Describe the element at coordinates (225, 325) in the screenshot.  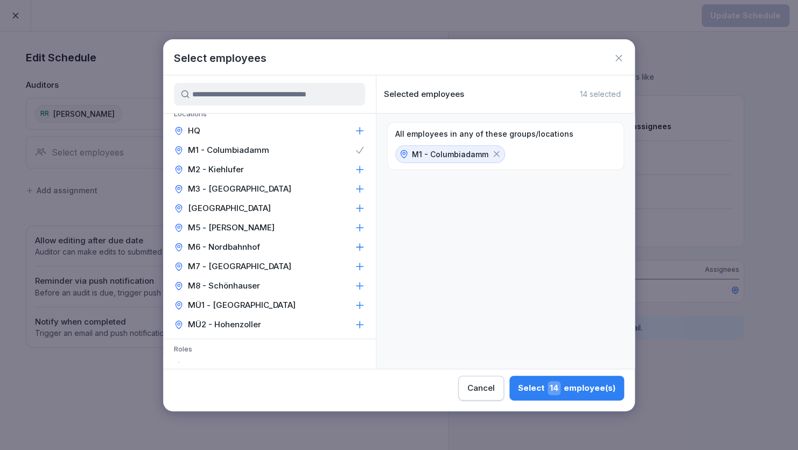
I see `p: MÜ2 - Hohenzoller` at that location.